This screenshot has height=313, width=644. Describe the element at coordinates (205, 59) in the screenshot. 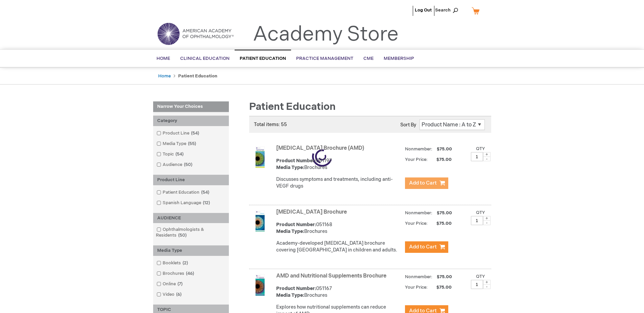

I see `a: Clinical Education` at that location.